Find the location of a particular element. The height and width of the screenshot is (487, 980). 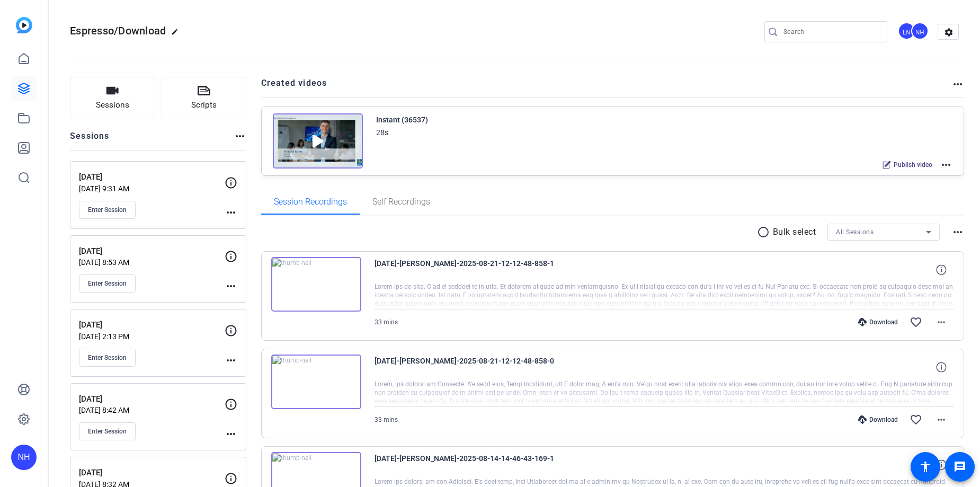

div: Instant (36537) is located at coordinates (402, 120).